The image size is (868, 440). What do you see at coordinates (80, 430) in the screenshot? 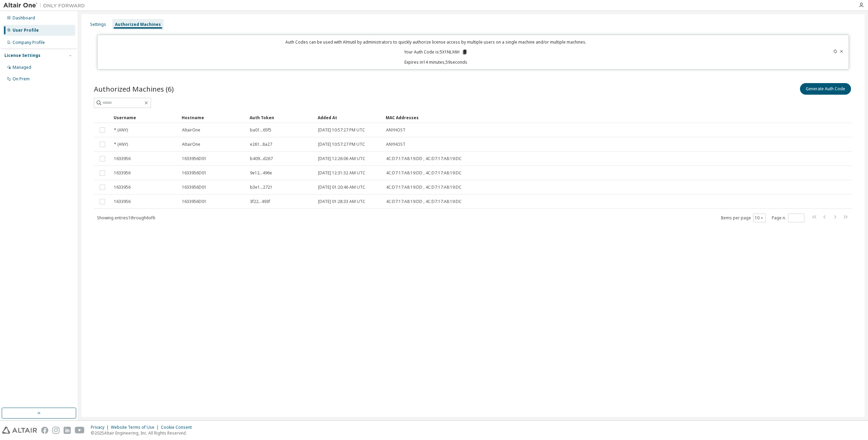
I see `img: youtube.svg` at bounding box center [80, 430].